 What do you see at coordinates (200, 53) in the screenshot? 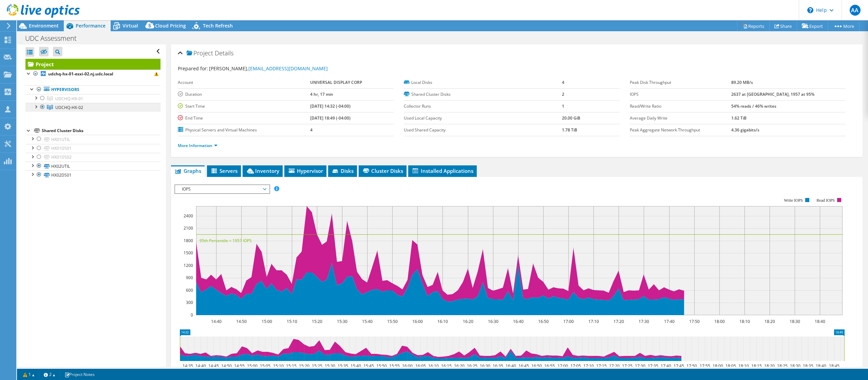
I see `span: Project` at bounding box center [200, 53].